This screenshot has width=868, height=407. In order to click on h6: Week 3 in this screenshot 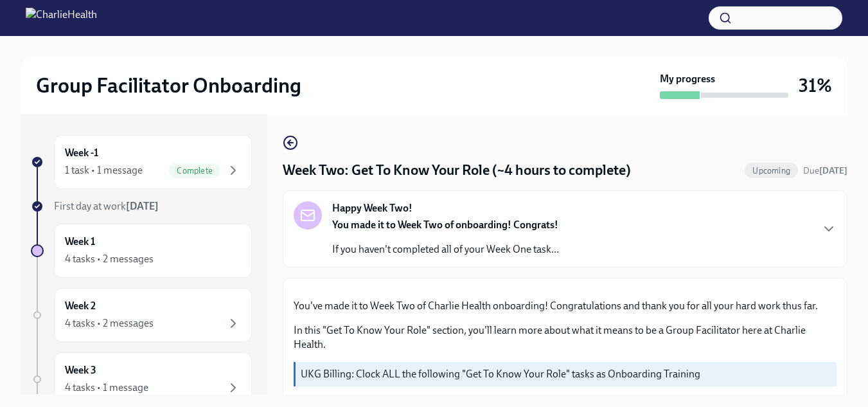, I will do `click(80, 371)`.